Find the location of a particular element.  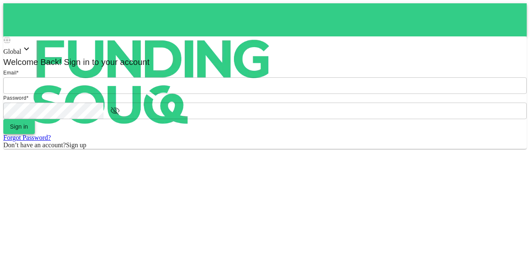

input: password is located at coordinates (53, 111).